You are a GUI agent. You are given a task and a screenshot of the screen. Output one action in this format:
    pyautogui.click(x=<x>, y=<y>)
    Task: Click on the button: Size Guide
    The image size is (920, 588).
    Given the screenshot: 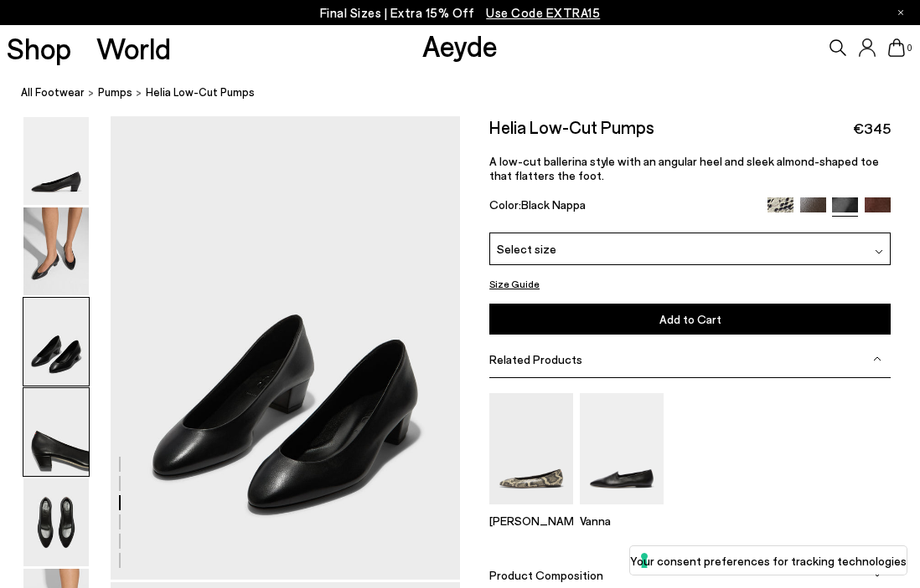 What is the action you would take?
    pyautogui.click(x=515, y=284)
    